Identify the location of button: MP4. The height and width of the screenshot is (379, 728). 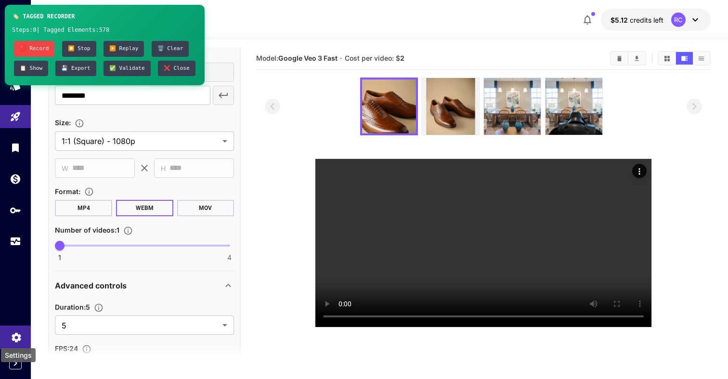
(83, 208).